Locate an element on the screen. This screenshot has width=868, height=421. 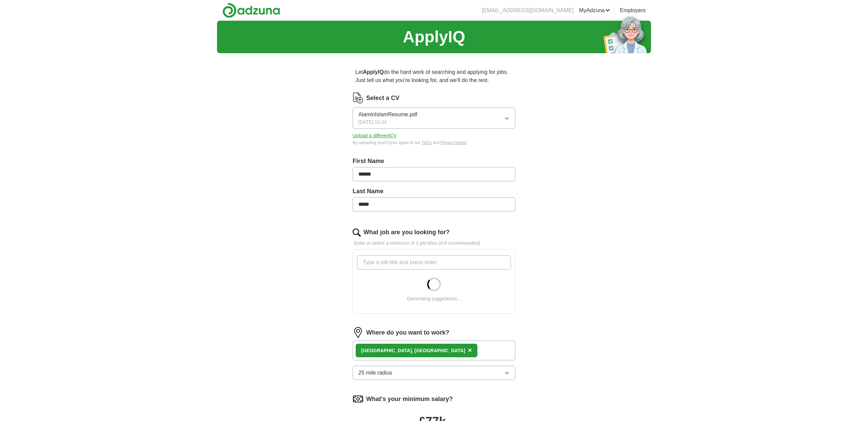
img: CV Icon is located at coordinates (358, 98).